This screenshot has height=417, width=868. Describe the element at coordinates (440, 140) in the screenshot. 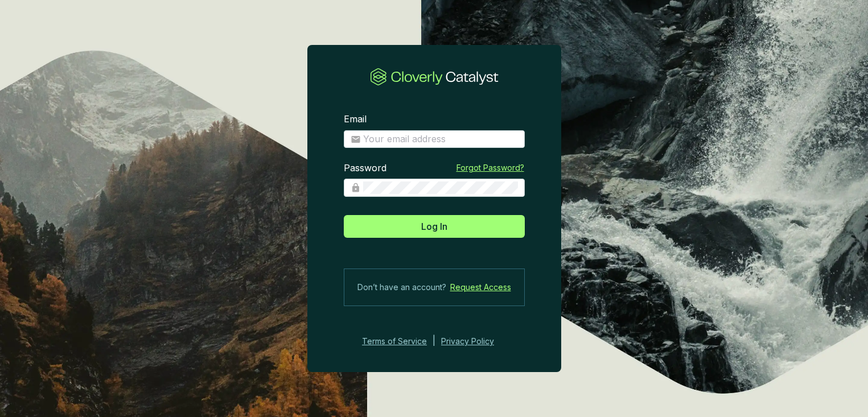

I see `input: Email` at that location.